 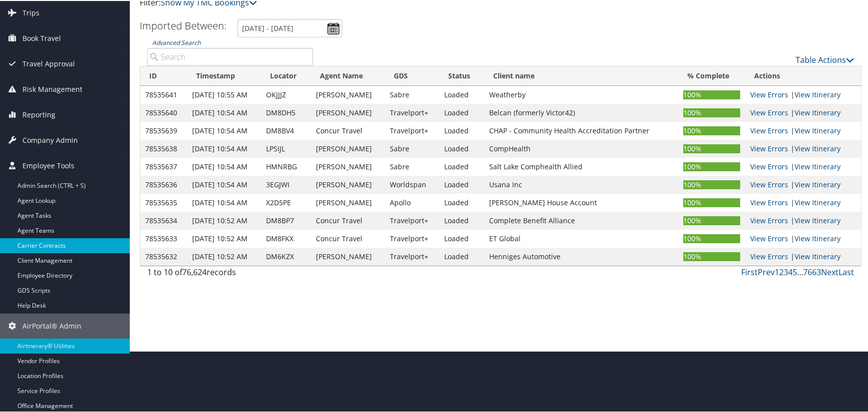 I want to click on a: 1, so click(x=777, y=271).